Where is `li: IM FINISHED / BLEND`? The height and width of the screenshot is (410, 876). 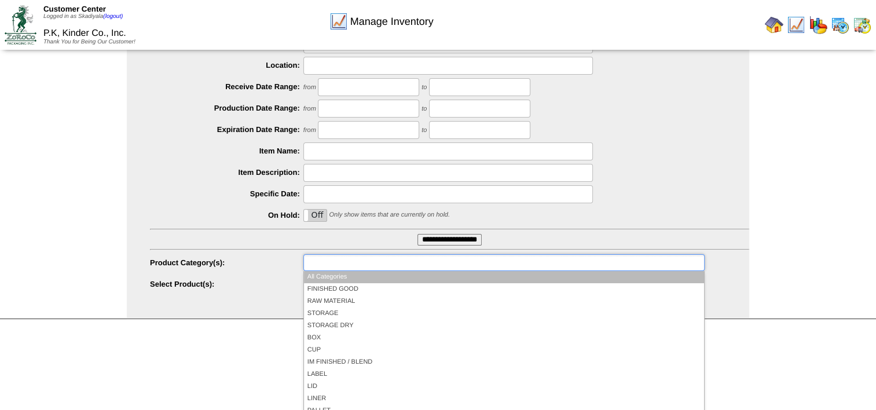 li: IM FINISHED / BLEND is located at coordinates (504, 362).